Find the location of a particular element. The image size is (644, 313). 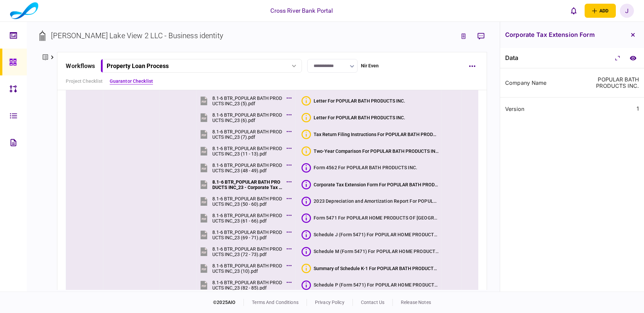

div: J is located at coordinates (627, 11).